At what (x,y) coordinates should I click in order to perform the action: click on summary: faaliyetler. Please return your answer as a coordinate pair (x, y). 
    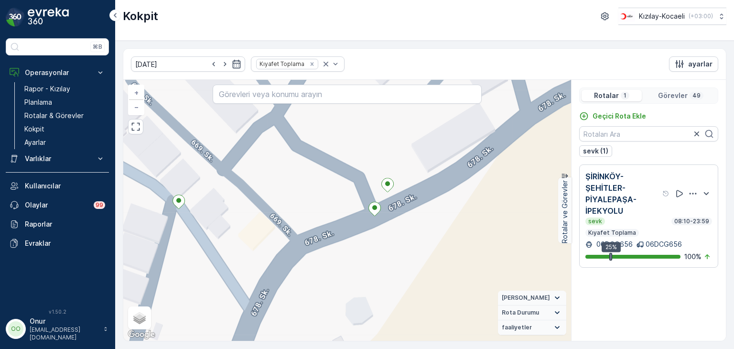
    Looking at the image, I should click on (532, 328).